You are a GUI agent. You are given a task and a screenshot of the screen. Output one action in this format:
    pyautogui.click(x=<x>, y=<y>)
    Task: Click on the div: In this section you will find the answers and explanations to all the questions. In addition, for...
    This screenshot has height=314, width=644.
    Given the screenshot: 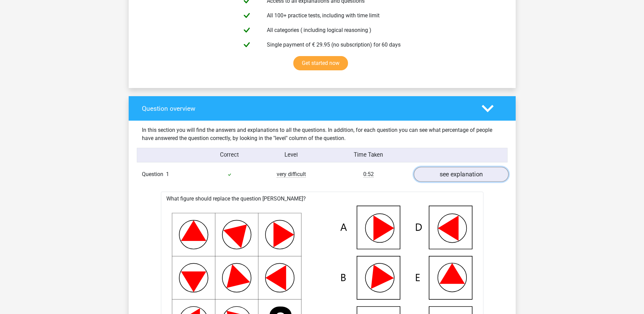 What is the action you would take?
    pyautogui.click(x=322, y=134)
    